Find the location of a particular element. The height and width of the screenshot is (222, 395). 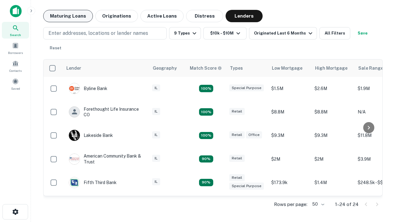

th: High Mortgage is located at coordinates (333, 68).